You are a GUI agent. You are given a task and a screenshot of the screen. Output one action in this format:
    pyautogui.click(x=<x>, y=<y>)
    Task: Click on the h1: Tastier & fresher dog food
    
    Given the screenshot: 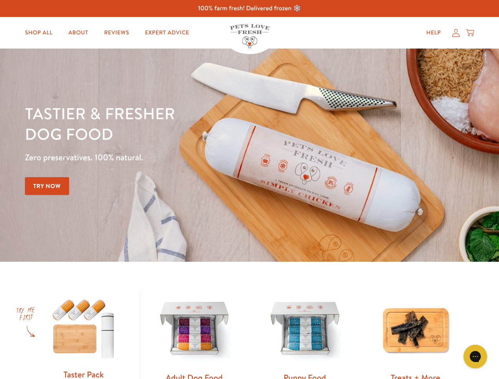 What is the action you would take?
    pyautogui.click(x=175, y=124)
    